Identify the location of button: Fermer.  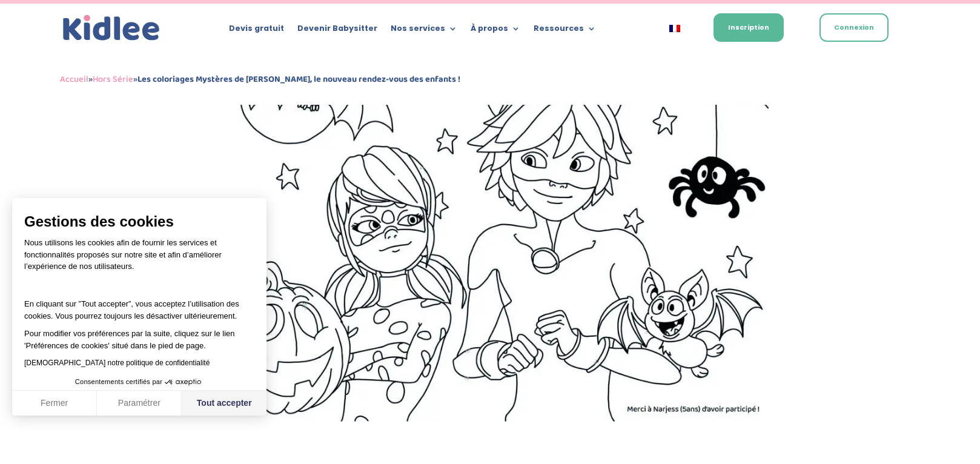
(54, 403).